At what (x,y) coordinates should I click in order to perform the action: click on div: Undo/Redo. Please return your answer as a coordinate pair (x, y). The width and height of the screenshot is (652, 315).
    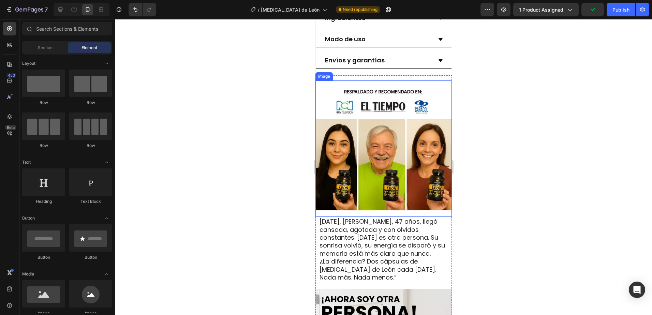
    Looking at the image, I should click on (142, 10).